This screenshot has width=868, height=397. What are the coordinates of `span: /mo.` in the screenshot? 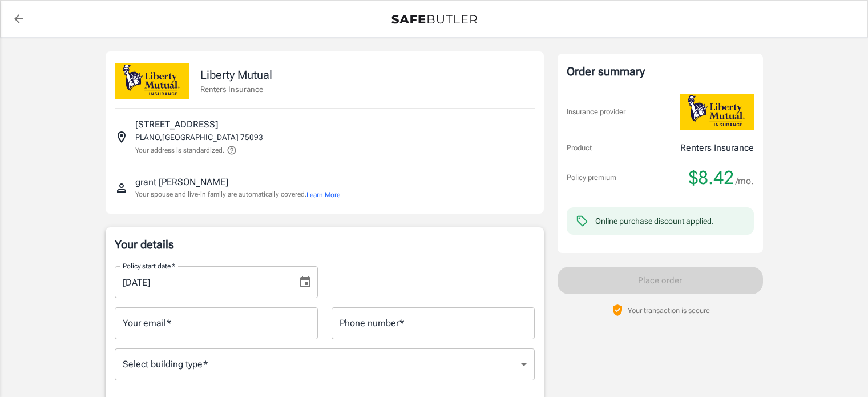 It's located at (745, 181).